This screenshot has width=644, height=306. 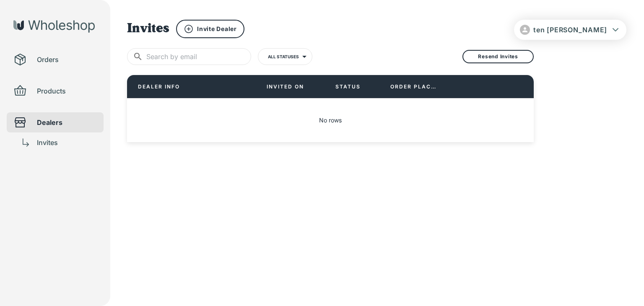 I want to click on div: STATUS, so click(x=348, y=87).